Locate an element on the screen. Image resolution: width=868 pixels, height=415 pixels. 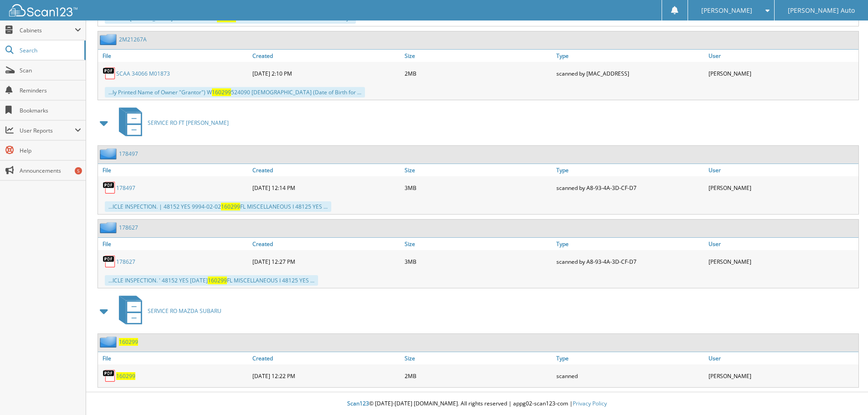
span: Scan123 is located at coordinates (359, 403).